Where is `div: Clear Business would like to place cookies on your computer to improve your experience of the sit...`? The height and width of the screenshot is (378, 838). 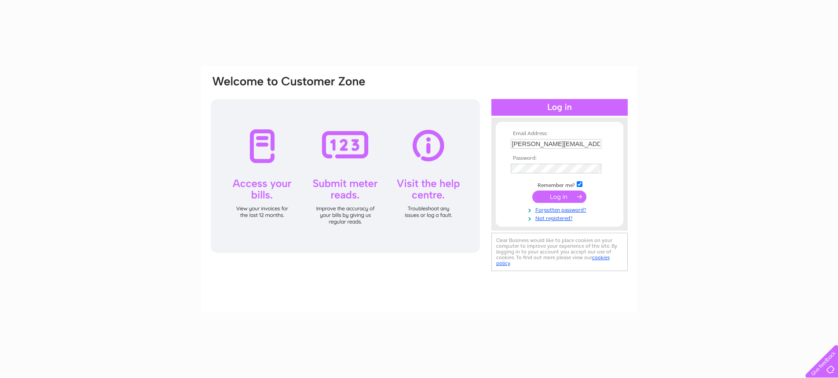
div: Clear Business would like to place cookies on your computer to improve your experience of the sit... is located at coordinates (560, 252).